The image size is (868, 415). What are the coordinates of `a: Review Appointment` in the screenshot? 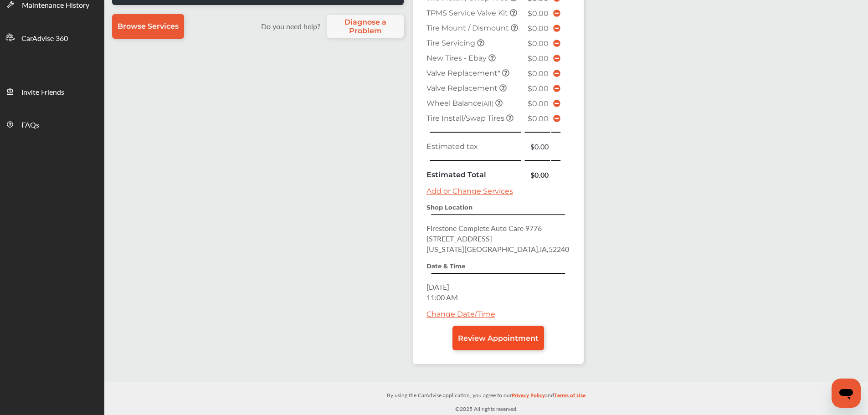 It's located at (498, 338).